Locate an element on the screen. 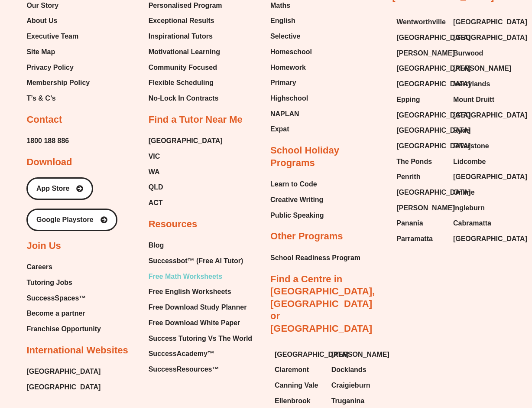 The width and height of the screenshot is (532, 408). a: Docklands is located at coordinates (355, 370).